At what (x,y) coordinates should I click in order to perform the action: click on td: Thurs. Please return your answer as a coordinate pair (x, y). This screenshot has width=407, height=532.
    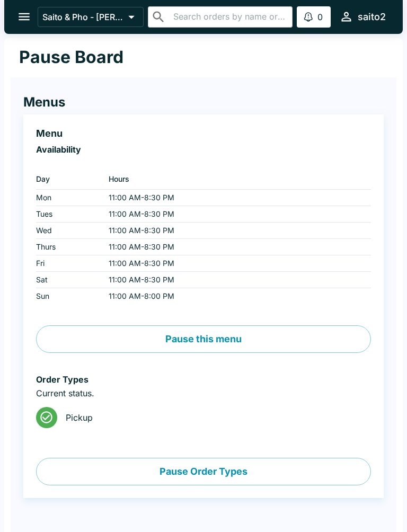
    Looking at the image, I should click on (68, 247).